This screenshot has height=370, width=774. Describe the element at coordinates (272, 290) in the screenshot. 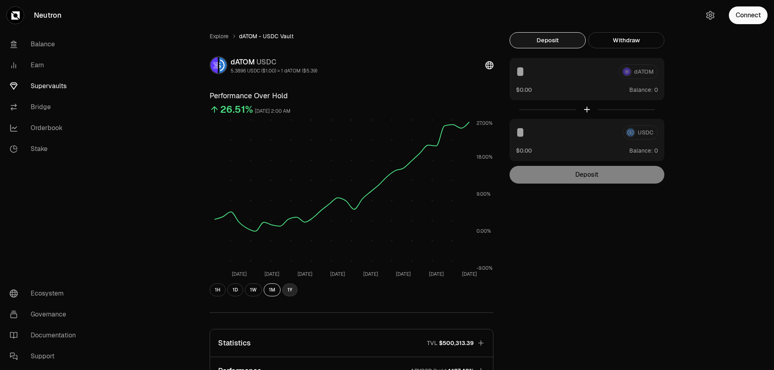

I see `button: 1M` at that location.